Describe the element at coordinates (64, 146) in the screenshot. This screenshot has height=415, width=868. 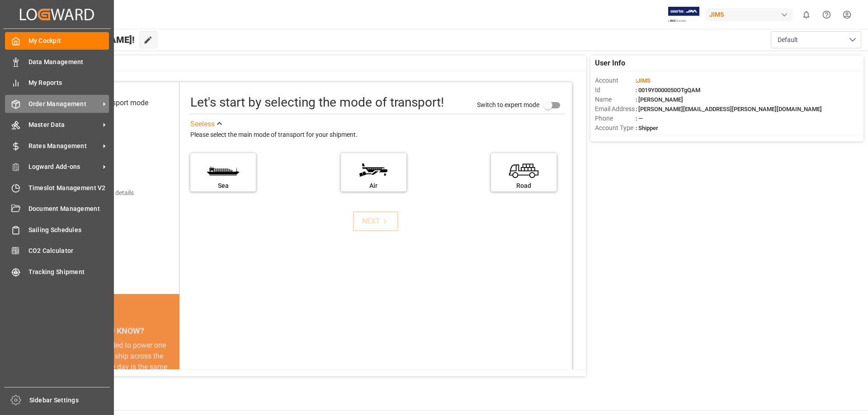
I see `span: Rates Management` at that location.